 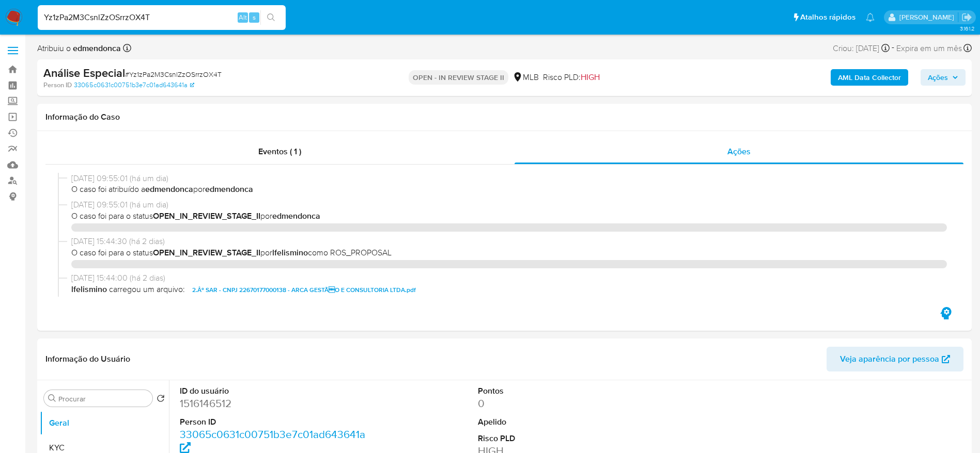 I want to click on dt: Pontos, so click(x=572, y=391).